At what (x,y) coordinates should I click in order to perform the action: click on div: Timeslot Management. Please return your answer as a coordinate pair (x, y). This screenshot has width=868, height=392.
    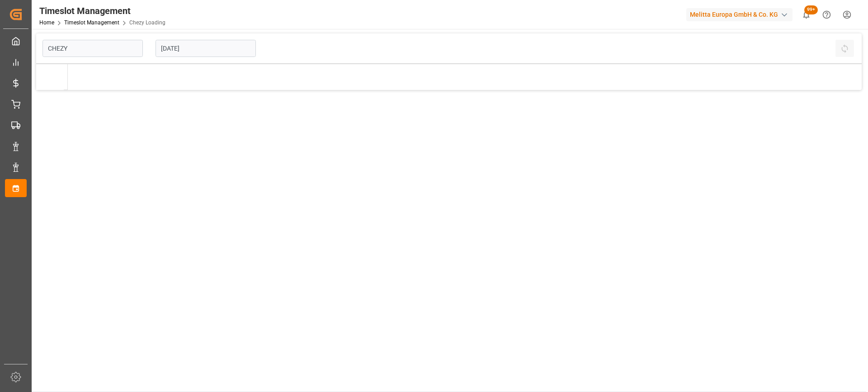
    Looking at the image, I should click on (102, 11).